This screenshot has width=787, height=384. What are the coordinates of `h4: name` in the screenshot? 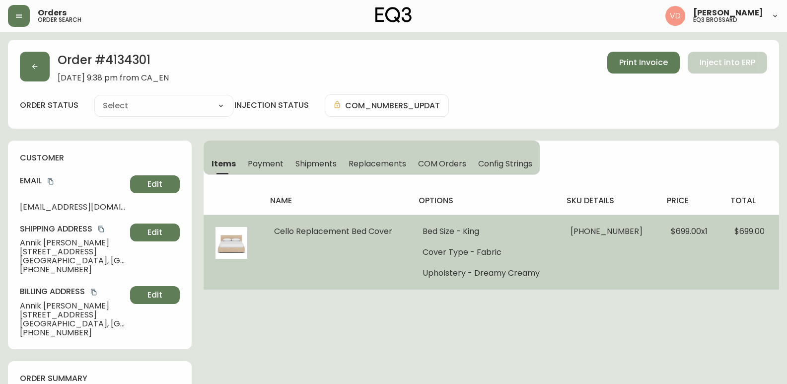 It's located at (337, 201).